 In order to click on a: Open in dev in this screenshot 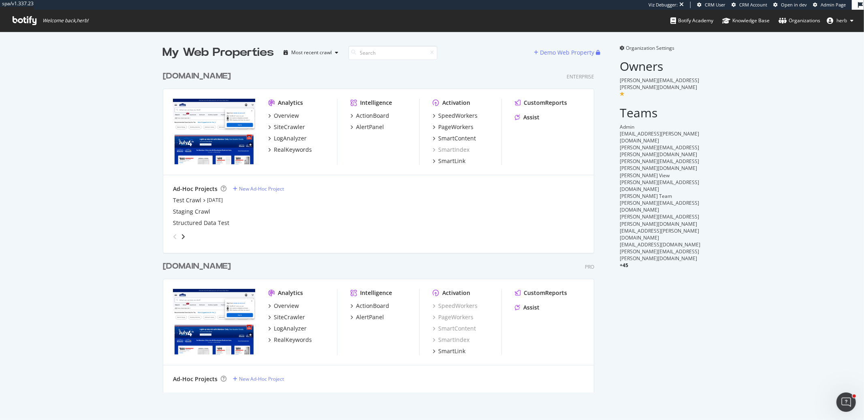, I will do `click(790, 5)`.